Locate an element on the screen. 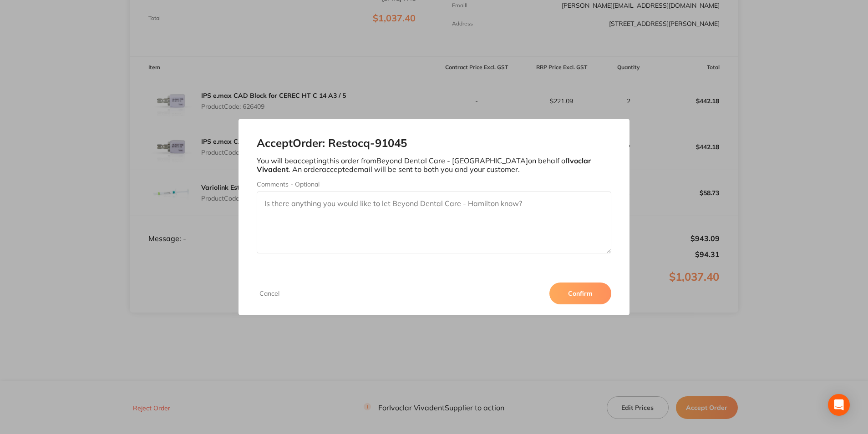 Image resolution: width=868 pixels, height=434 pixels. b: Ivoclar Vivadent is located at coordinates (424, 165).